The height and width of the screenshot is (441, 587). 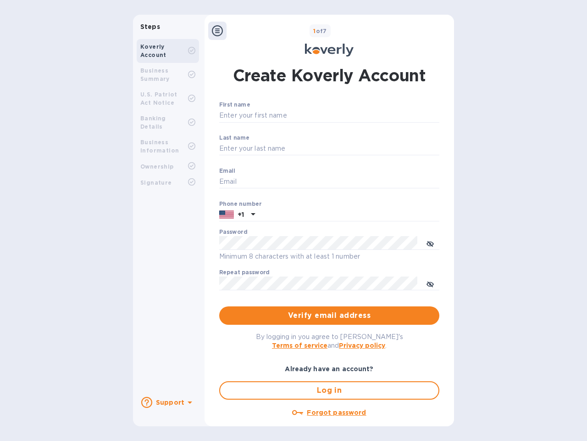 What do you see at coordinates (245, 273) in the screenshot?
I see `label: Repeat password` at bounding box center [245, 273].